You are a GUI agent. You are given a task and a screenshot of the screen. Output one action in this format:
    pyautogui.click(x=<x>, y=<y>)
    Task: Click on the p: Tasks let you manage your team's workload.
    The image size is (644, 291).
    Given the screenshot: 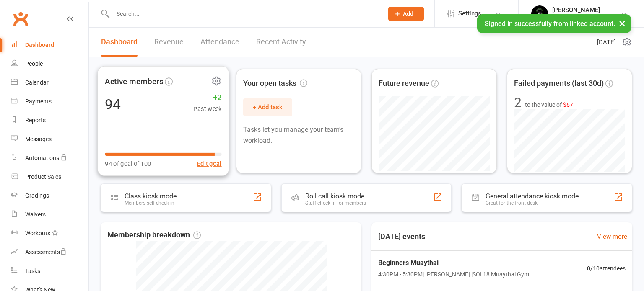 What is the action you would take?
    pyautogui.click(x=299, y=135)
    